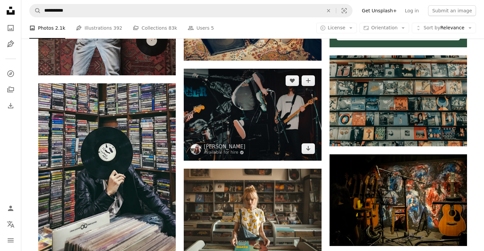  What do you see at coordinates (11, 11) in the screenshot?
I see `a: Home — Unsplash` at bounding box center [11, 11].